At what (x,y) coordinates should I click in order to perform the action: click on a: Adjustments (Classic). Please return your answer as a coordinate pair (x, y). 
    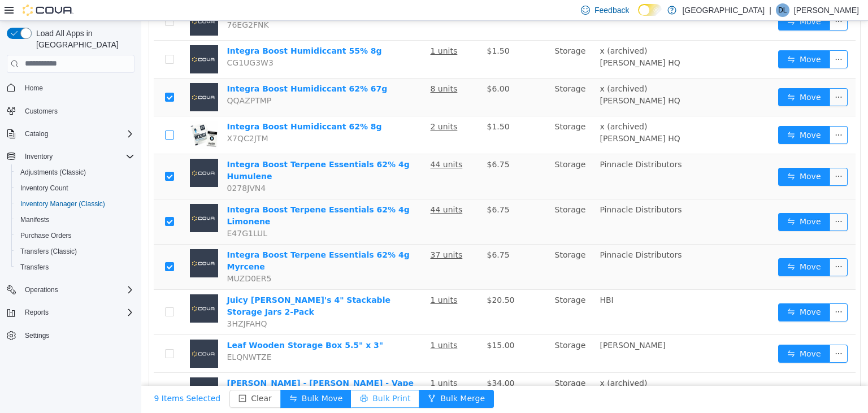
    Looking at the image, I should click on (54, 173).